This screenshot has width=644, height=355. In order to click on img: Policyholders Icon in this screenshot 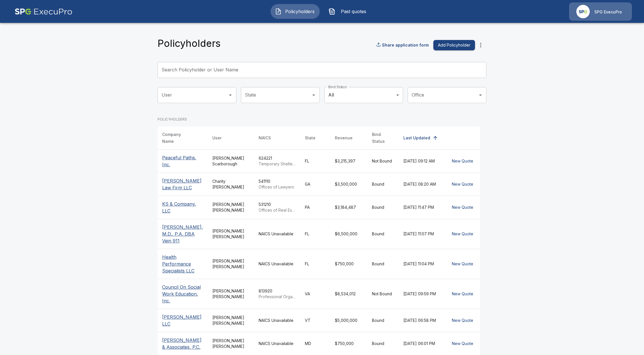, I will do `click(278, 11)`.